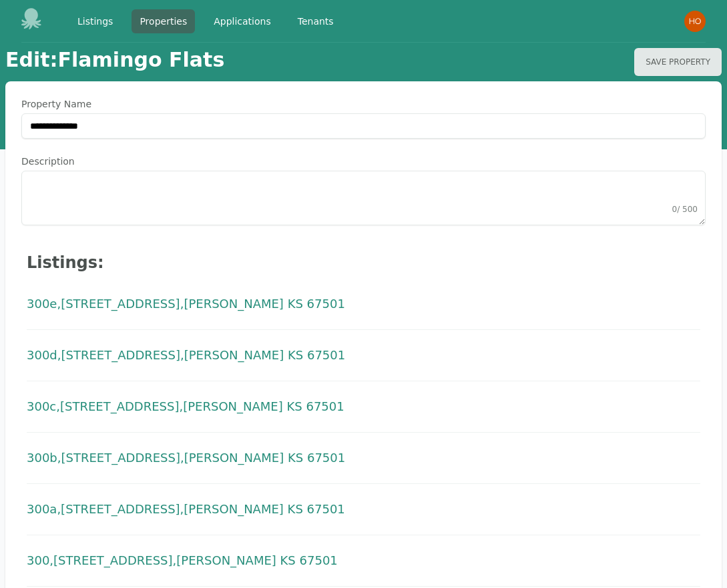 This screenshot has height=588, width=727. What do you see at coordinates (685, 210) in the screenshot?
I see `div: 0 / 500` at bounding box center [685, 210].